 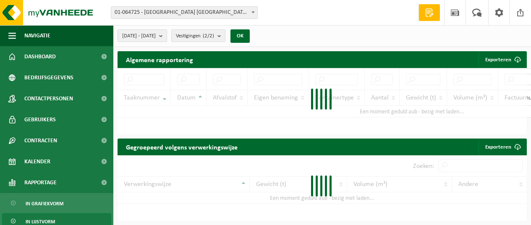 I want to click on span: Contracten, so click(x=41, y=141).